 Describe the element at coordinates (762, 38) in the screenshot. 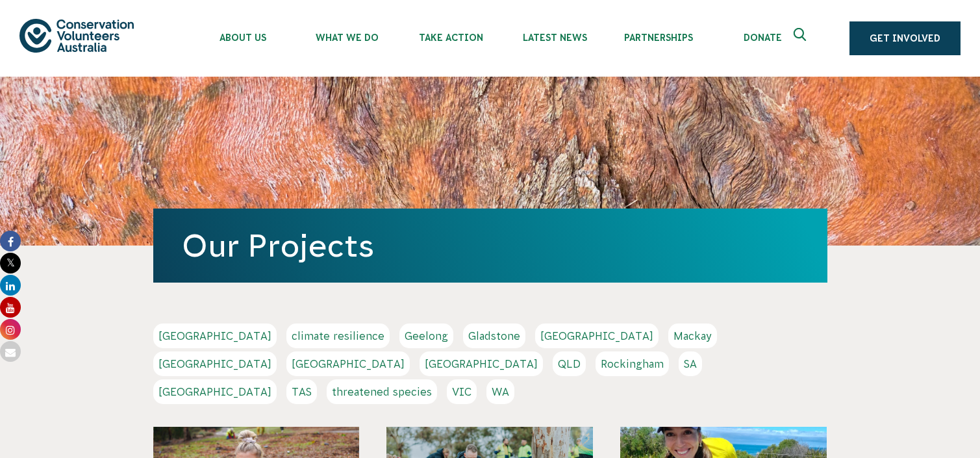

I see `span: Donate` at that location.